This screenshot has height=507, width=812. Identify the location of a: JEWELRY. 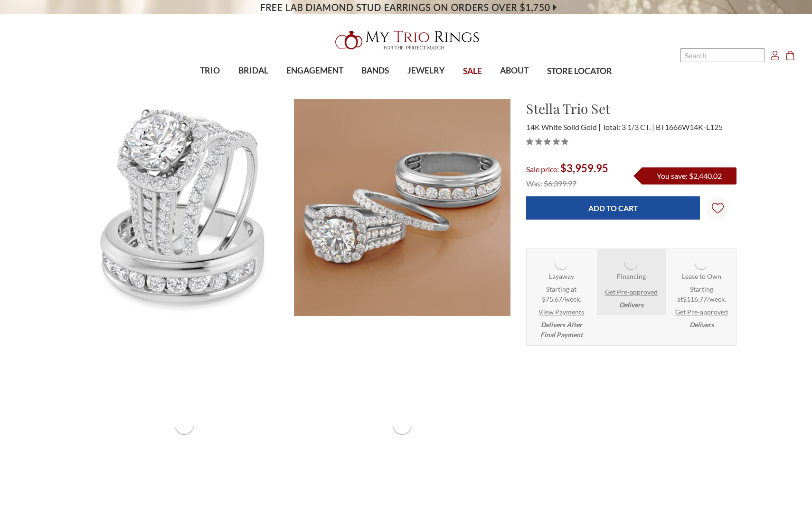
(426, 71).